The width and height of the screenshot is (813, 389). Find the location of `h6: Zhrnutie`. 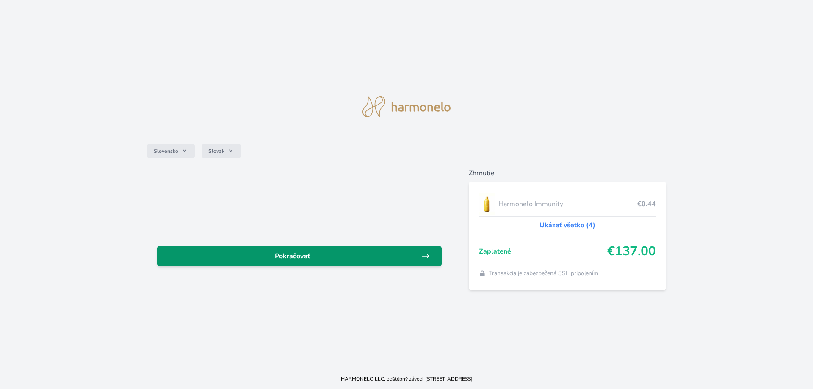

h6: Zhrnutie is located at coordinates (567, 173).